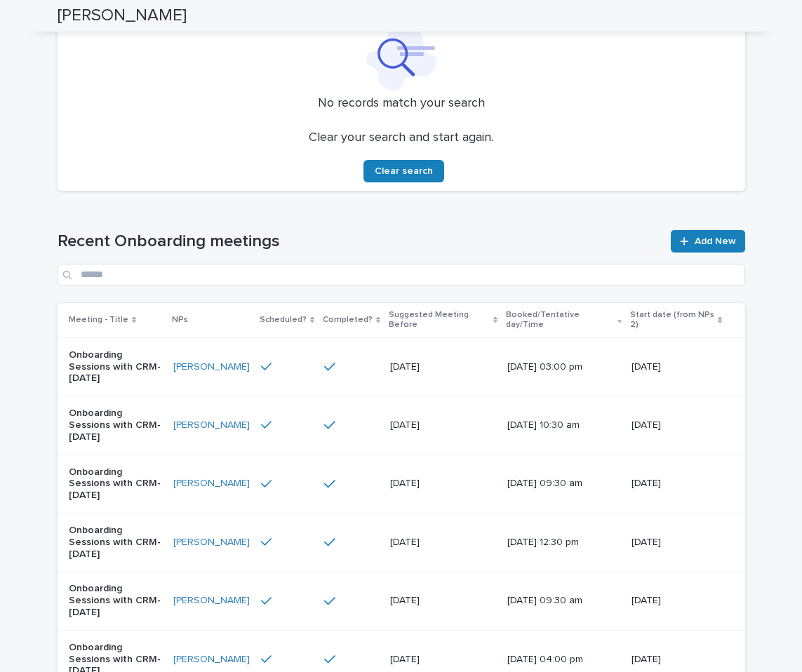  What do you see at coordinates (401, 275) in the screenshot?
I see `div: Search` at bounding box center [401, 275].